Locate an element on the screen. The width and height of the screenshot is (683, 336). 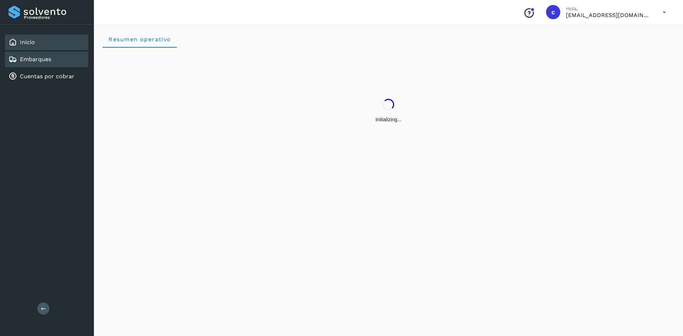
div: Cuentas por cobrar is located at coordinates (47, 76).